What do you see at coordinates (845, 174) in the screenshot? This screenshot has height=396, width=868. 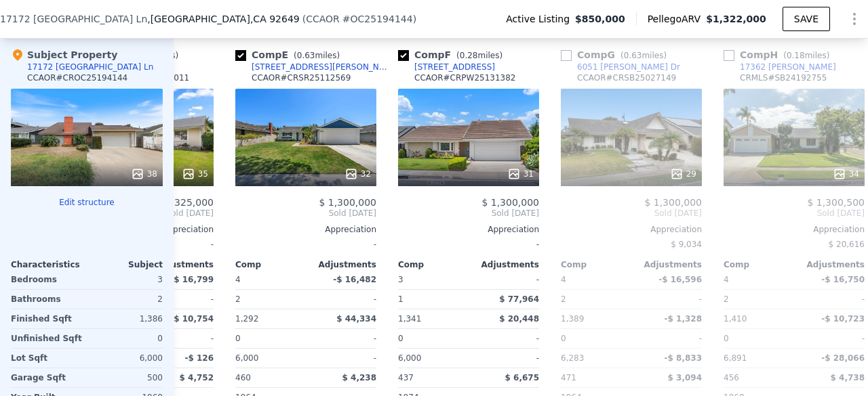 I see `div: 34` at bounding box center [845, 174].